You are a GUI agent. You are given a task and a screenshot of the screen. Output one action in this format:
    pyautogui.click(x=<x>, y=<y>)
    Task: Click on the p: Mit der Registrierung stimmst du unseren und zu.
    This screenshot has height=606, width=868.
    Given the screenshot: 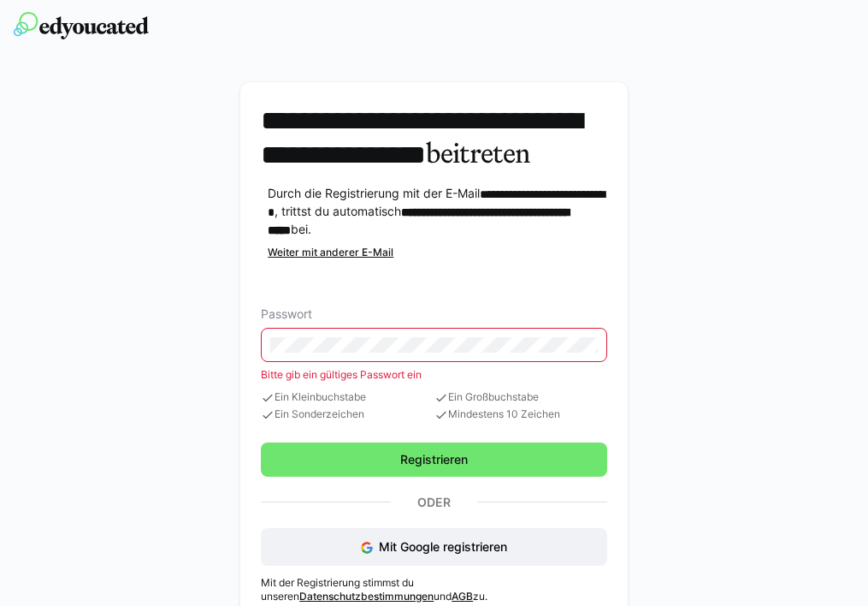 What is the action you would take?
    pyautogui.click(x=434, y=590)
    